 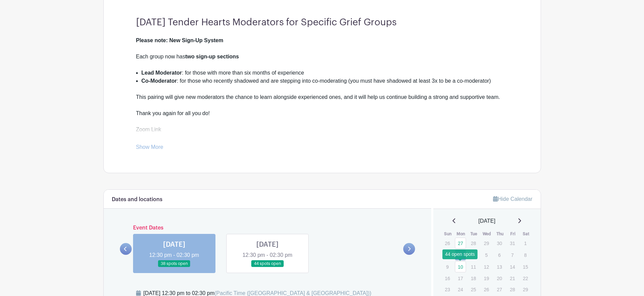 I want to click on p: 22, so click(x=525, y=278).